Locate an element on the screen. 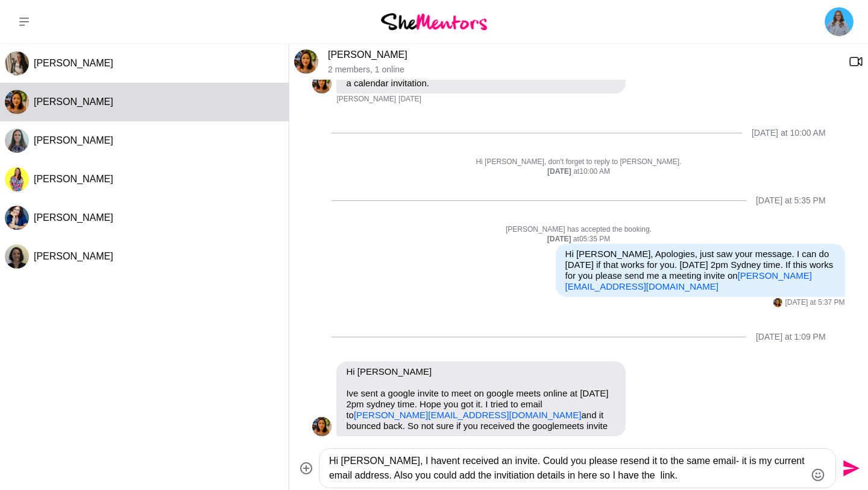 This screenshot has width=868, height=490. time: 2025-08-20T07:37:26.697Z is located at coordinates (815, 302).